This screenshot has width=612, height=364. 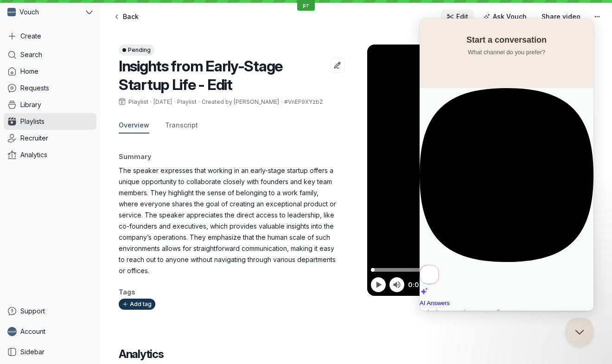 What do you see at coordinates (31, 55) in the screenshot?
I see `span: Search` at bounding box center [31, 55].